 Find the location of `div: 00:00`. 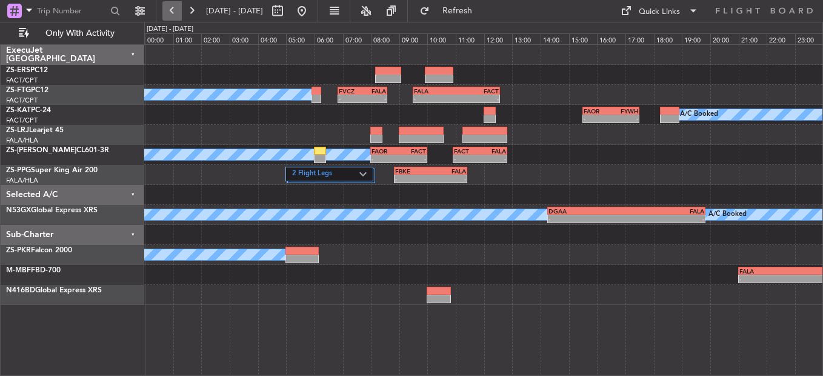

div: 00:00 is located at coordinates (159, 39).